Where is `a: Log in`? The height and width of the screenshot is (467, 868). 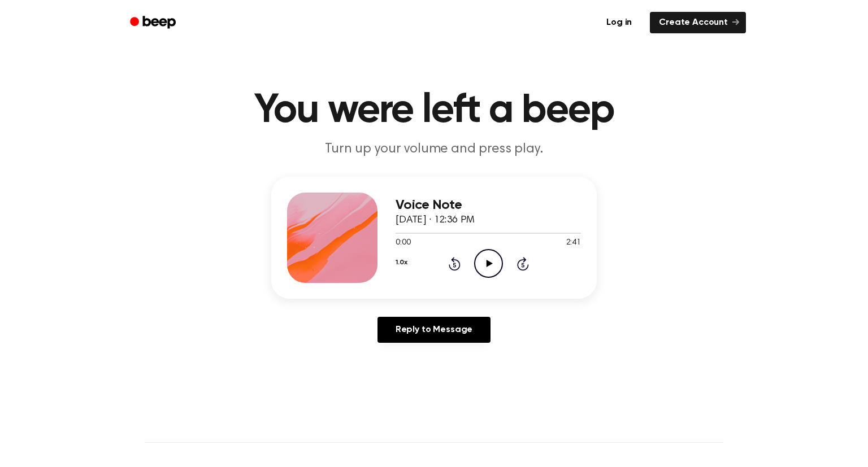 a: Log in is located at coordinates (619, 22).